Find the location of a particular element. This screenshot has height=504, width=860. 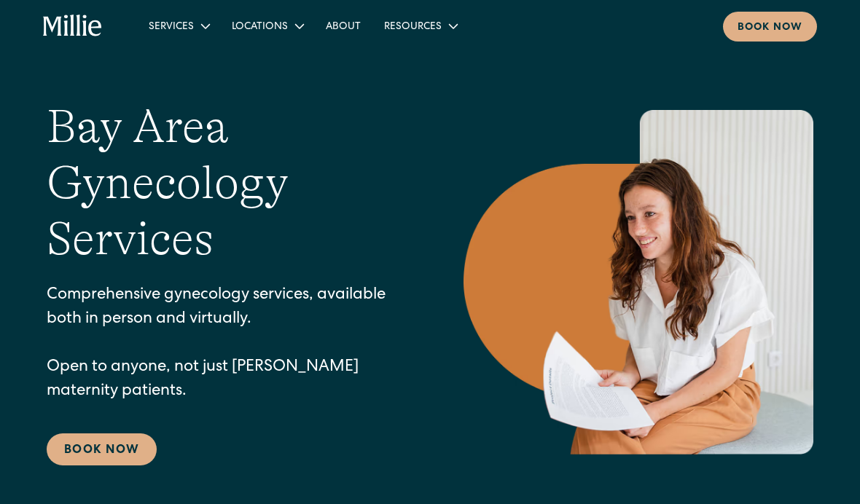

div: Book now is located at coordinates (770, 28).